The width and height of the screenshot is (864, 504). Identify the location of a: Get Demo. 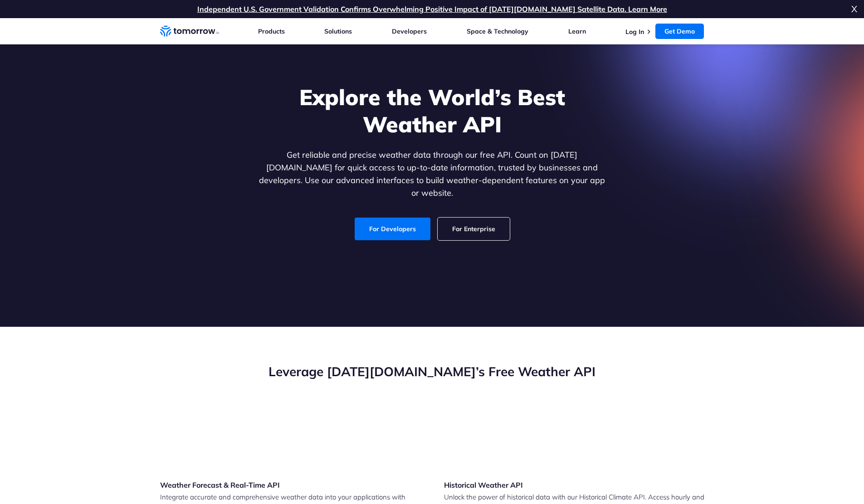
(679, 31).